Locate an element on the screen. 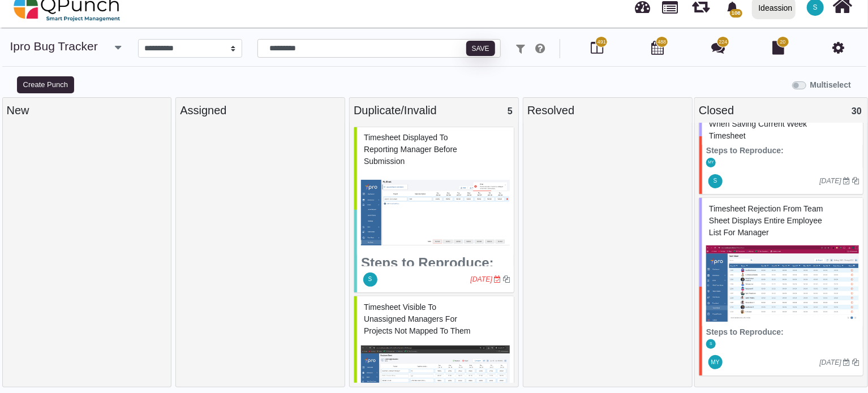 The height and width of the screenshot is (393, 868). button: Create Punch is located at coordinates (45, 85).